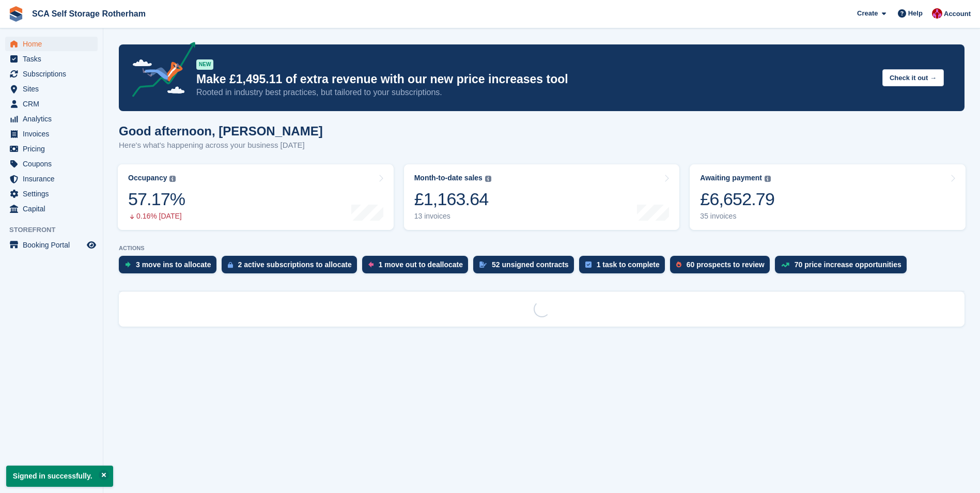 Image resolution: width=980 pixels, height=493 pixels. I want to click on span: Subscriptions, so click(54, 74).